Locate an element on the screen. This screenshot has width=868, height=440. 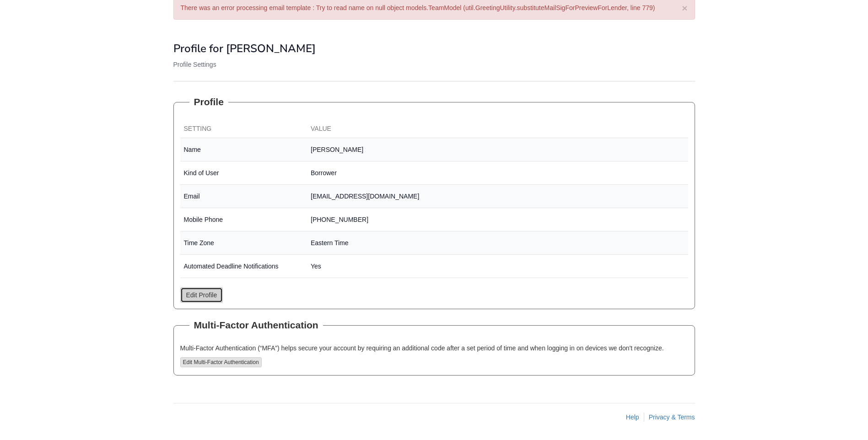
p: Profile Settings is located at coordinates (434, 65).